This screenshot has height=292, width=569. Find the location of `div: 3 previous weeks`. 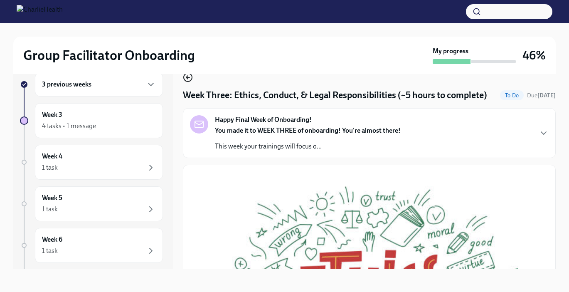

div: 3 previous weeks is located at coordinates (99, 84).